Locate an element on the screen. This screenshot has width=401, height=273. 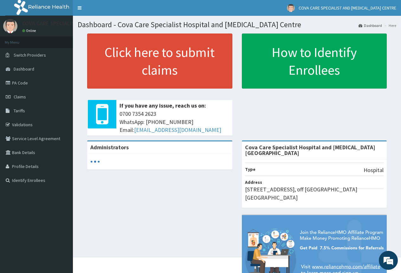
p: Hospital is located at coordinates (373, 170).